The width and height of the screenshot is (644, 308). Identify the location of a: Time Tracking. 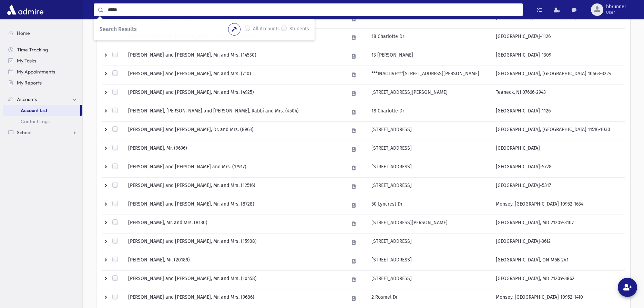
(43, 49).